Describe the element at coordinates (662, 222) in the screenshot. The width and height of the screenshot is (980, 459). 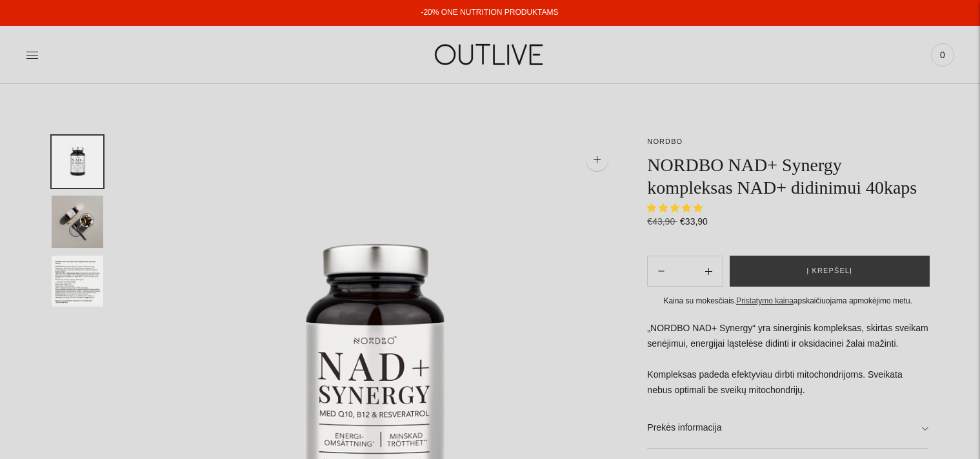
I see `s: €43,90` at that location.